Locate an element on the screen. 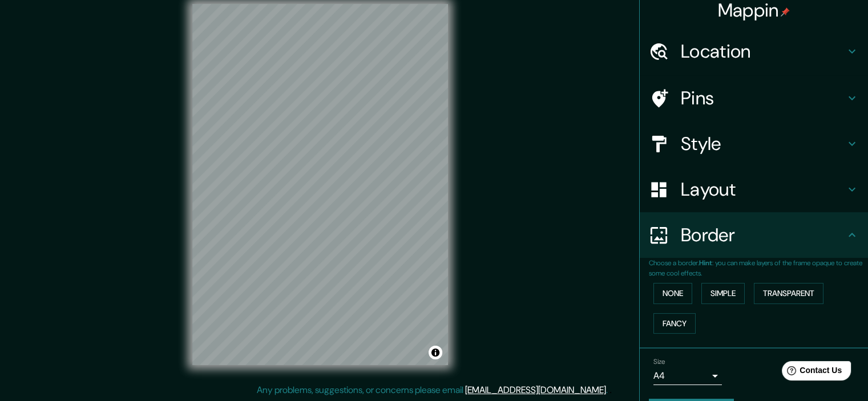 The height and width of the screenshot is (401, 868). div: Border is located at coordinates (754, 235).